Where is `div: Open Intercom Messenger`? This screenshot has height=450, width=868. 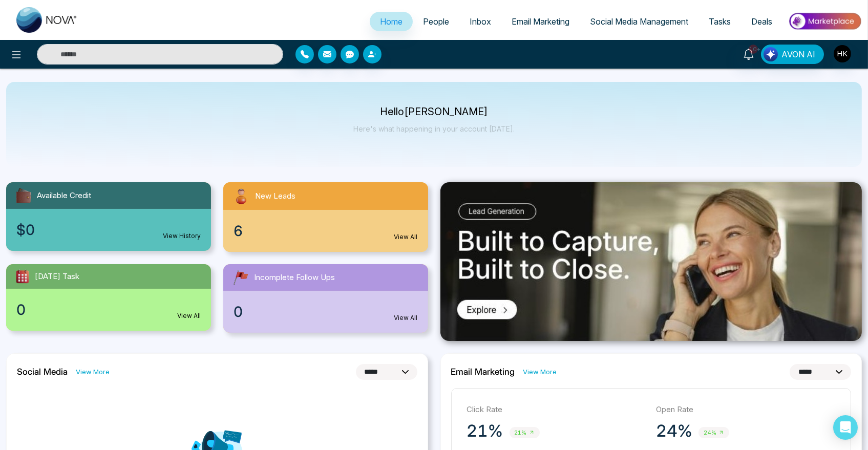 div: Open Intercom Messenger is located at coordinates (845, 427).